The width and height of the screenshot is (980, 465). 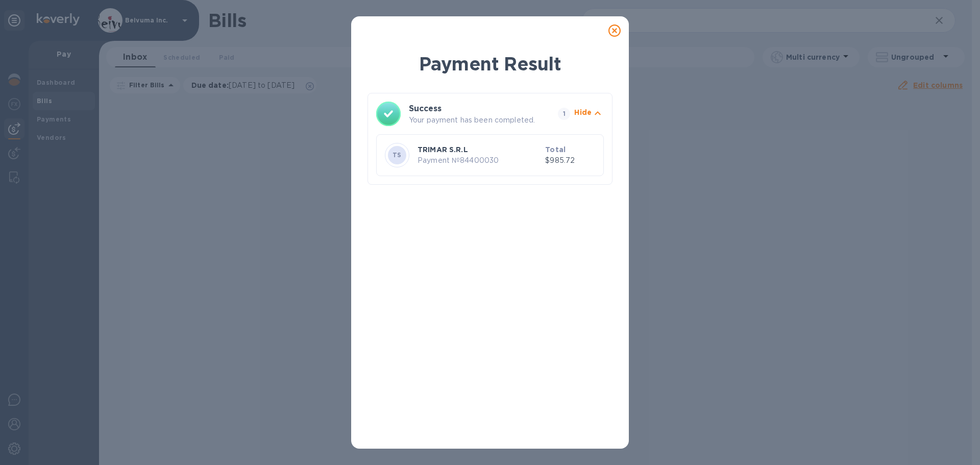 I want to click on h1: Payment Result, so click(x=490, y=64).